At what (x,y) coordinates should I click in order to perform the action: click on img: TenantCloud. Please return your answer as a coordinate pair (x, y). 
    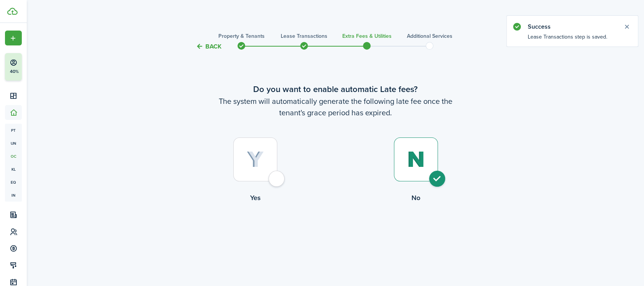
    Looking at the image, I should click on (12, 11).